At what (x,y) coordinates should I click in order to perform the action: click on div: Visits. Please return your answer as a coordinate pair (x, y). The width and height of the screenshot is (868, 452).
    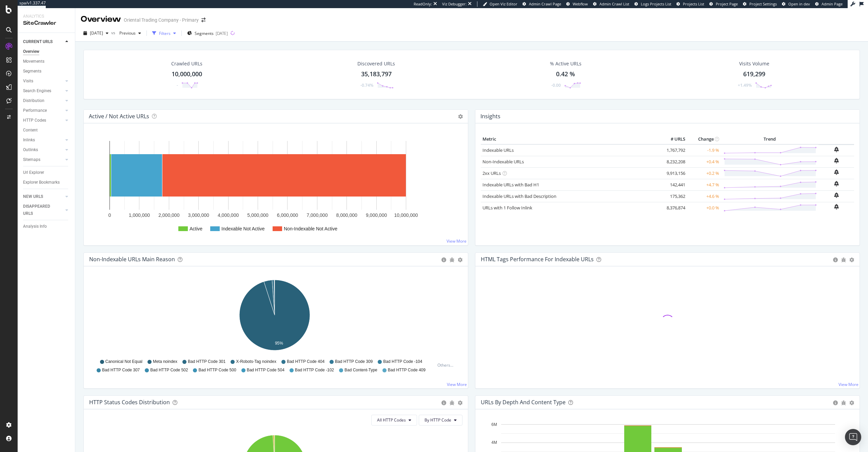
    Looking at the image, I should click on (28, 81).